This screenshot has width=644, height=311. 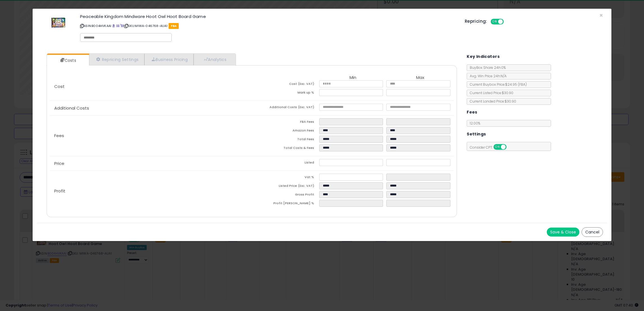 What do you see at coordinates (150, 191) in the screenshot?
I see `p: Profit` at bounding box center [150, 191].